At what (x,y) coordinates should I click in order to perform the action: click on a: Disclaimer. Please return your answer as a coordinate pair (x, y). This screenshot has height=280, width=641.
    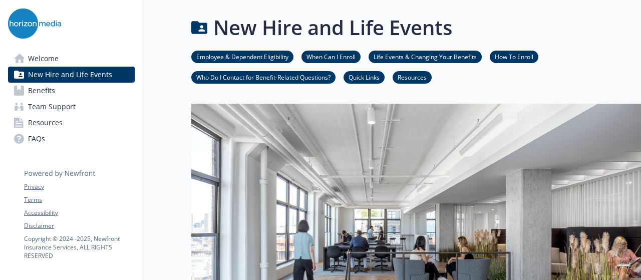
    Looking at the image, I should click on (79, 226).